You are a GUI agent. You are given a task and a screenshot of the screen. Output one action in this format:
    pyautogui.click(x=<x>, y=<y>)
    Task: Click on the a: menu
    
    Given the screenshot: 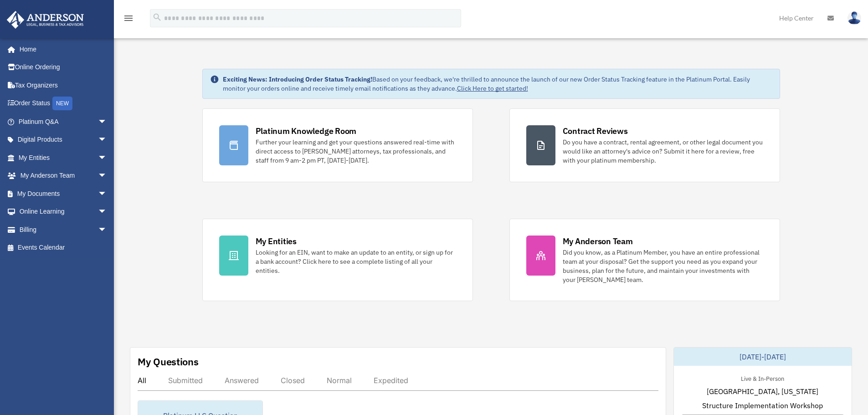 What is the action you would take?
    pyautogui.click(x=129, y=19)
    